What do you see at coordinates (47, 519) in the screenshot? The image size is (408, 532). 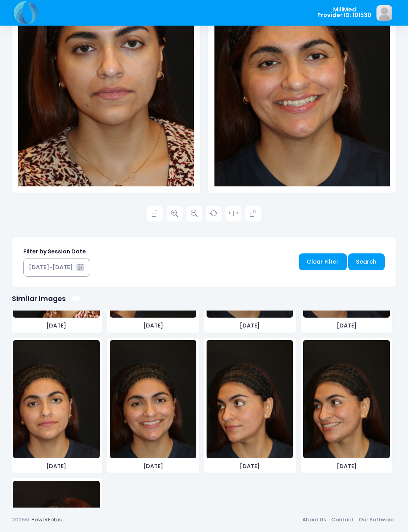 I see `a: PowerFotos` at bounding box center [47, 519].